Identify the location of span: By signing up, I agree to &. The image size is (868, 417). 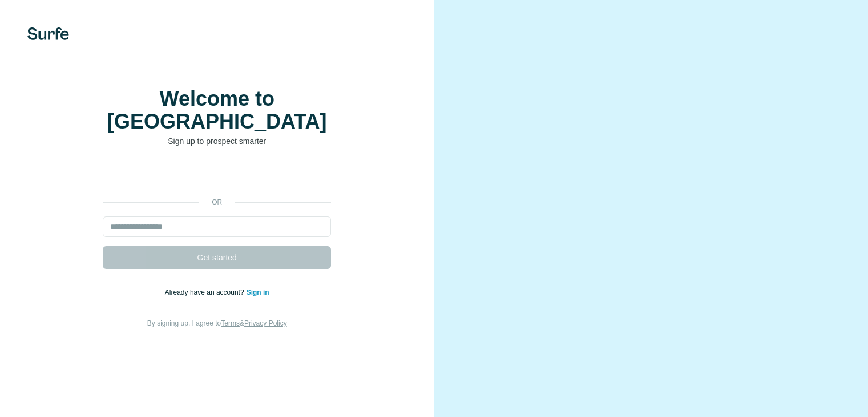
(217, 323).